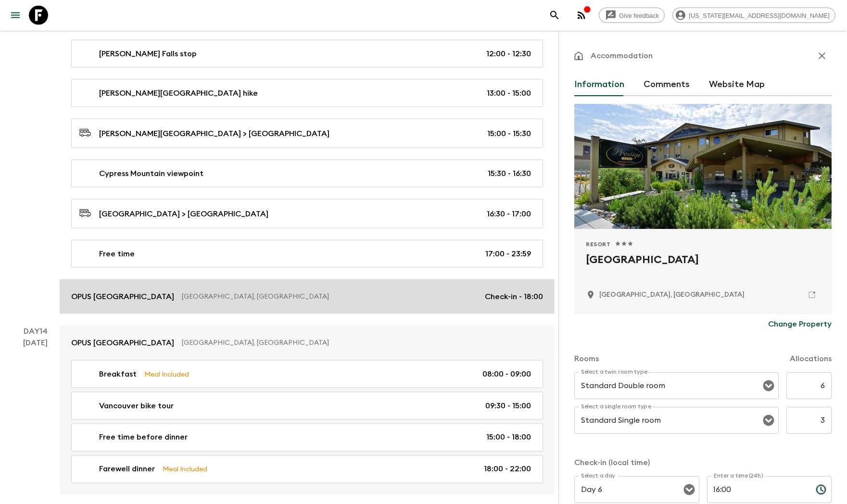 The width and height of the screenshot is (847, 504). I want to click on p: 13:00 - 15:00, so click(509, 93).